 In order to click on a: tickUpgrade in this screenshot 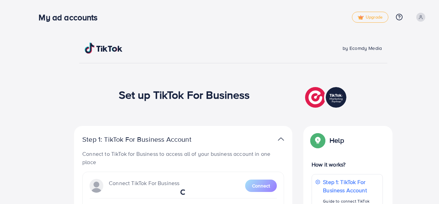, I will do `click(370, 17)`.